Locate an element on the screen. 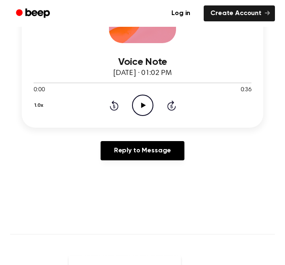  span: 0:00 is located at coordinates (39, 90).